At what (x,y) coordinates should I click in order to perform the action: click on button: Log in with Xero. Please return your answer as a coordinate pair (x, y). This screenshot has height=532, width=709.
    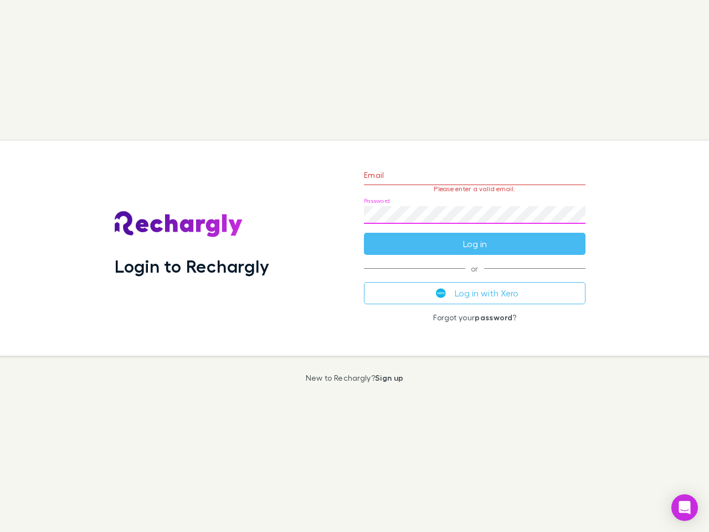
    Looking at the image, I should click on (475, 293).